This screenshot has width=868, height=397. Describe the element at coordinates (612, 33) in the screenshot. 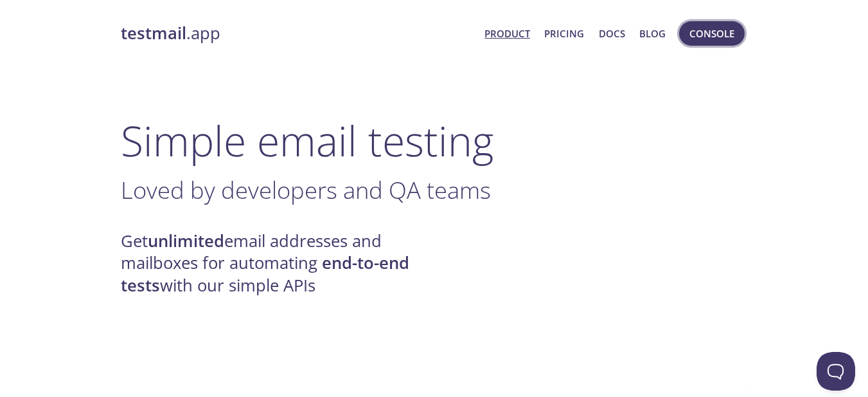

I see `a: Docs` at that location.